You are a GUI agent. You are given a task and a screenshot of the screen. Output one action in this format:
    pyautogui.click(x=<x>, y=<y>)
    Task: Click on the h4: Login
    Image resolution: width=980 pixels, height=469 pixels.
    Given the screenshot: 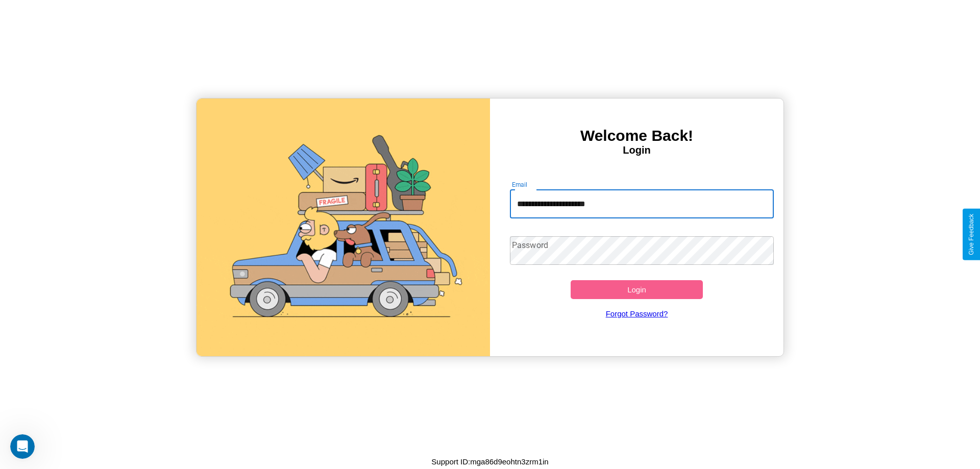 What is the action you would take?
    pyautogui.click(x=637, y=150)
    